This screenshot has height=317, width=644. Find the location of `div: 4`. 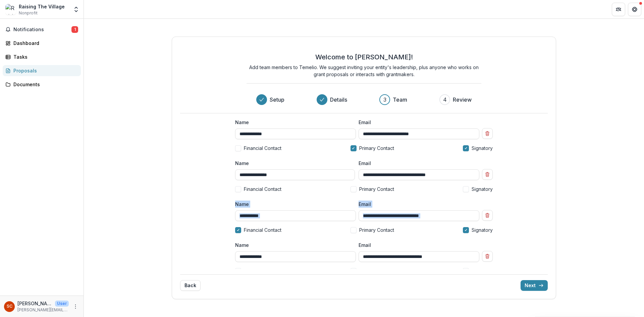

div: 4 is located at coordinates (445, 100).